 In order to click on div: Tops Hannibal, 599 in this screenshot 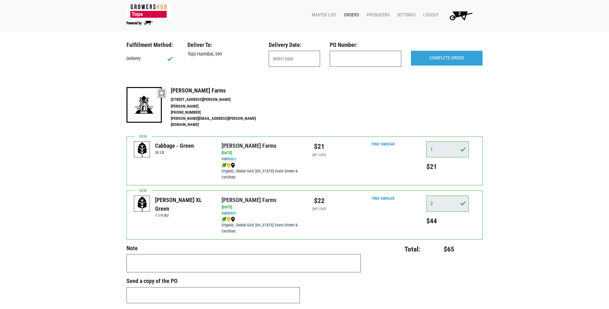, I will do `click(223, 54)`.